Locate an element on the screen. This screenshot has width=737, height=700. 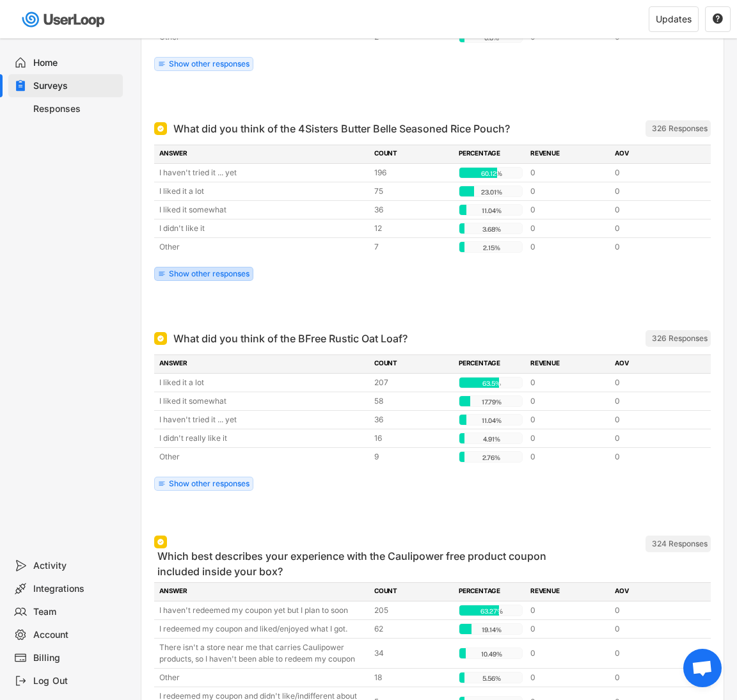
div: 60.12% is located at coordinates (491, 173).